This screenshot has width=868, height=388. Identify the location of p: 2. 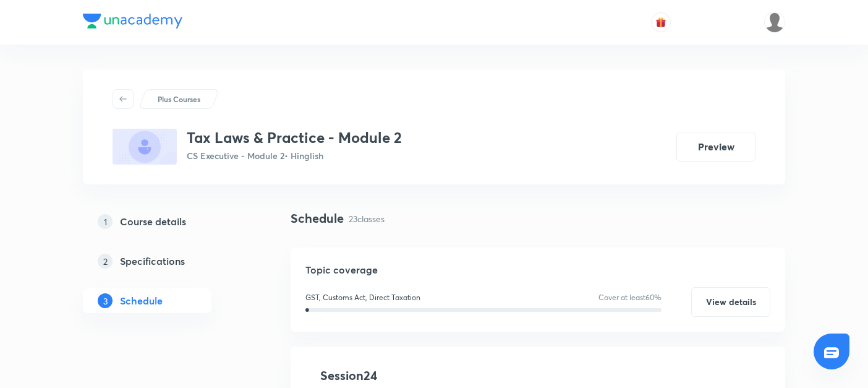
(105, 261).